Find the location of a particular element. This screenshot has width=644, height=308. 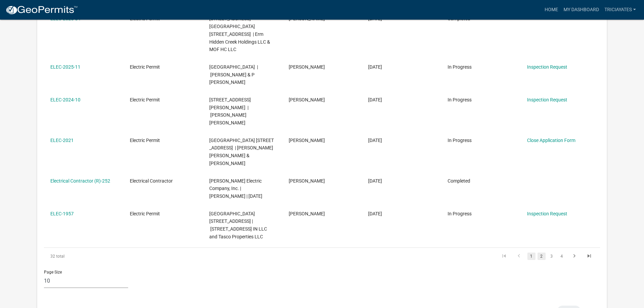

span: Laswell Electric Company, Inc. | Tricia Yates | 12/31/2025 is located at coordinates (236, 189).